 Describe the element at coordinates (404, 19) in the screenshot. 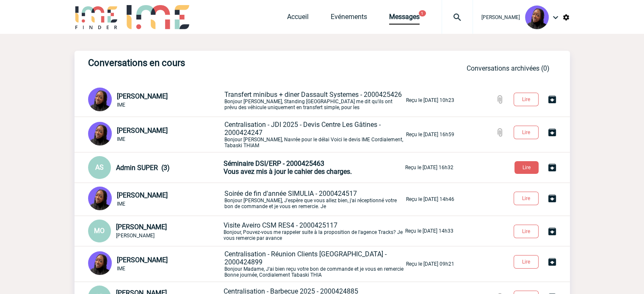

I see `a: Messages` at that location.